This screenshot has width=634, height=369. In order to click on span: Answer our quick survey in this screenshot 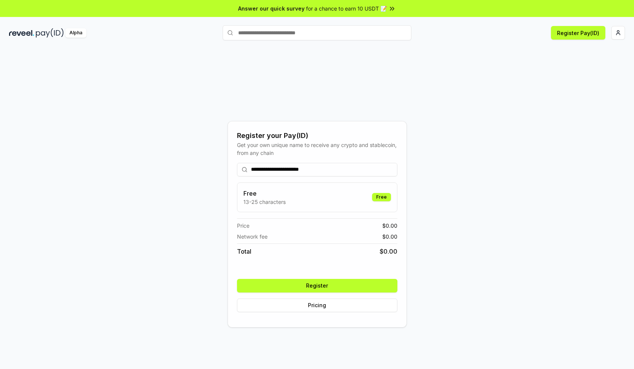, I will do `click(271, 8)`.